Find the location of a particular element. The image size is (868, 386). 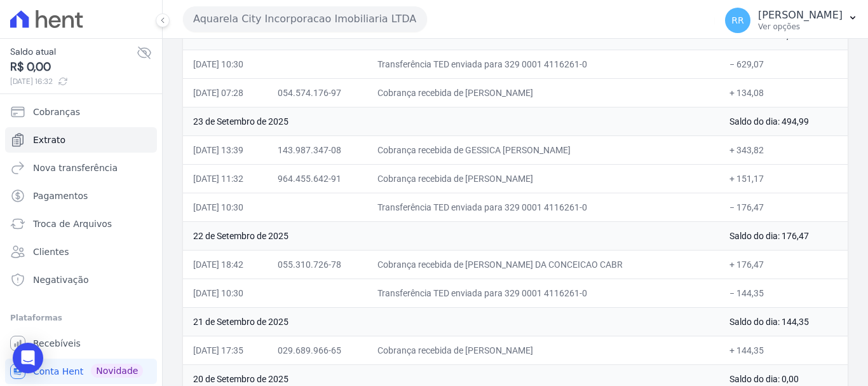

a: Negativação is located at coordinates (81, 280).